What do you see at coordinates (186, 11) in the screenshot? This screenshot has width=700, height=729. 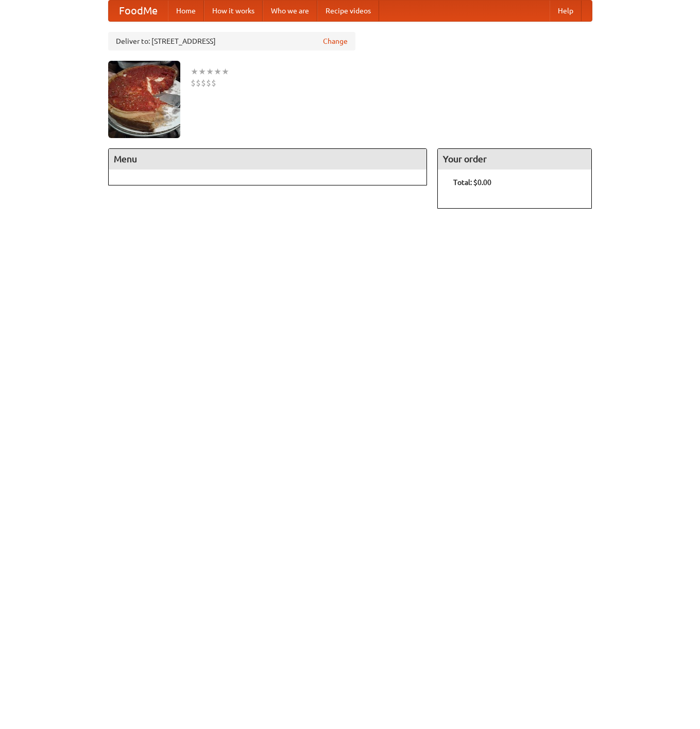 I see `a: Home` at bounding box center [186, 11].